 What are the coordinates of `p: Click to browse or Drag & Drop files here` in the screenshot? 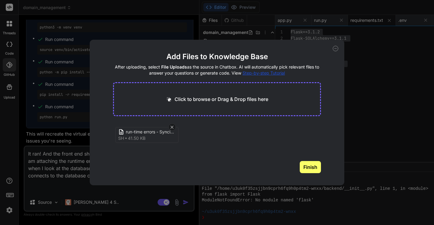 It's located at (221, 99).